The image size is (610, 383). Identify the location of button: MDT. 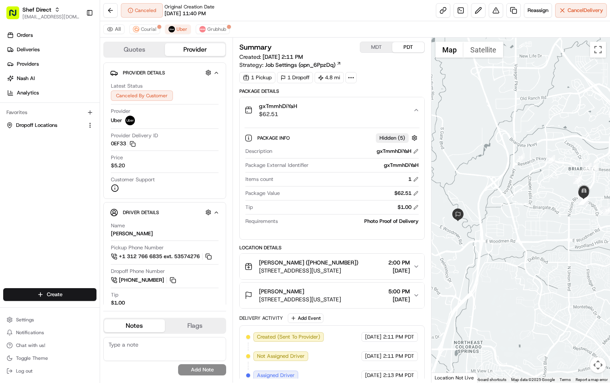
(376, 47).